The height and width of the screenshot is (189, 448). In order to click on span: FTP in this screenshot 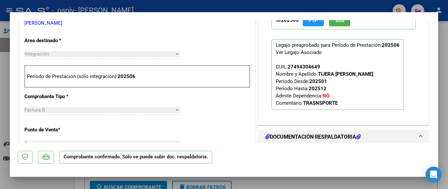, I will do `click(313, 20)`.